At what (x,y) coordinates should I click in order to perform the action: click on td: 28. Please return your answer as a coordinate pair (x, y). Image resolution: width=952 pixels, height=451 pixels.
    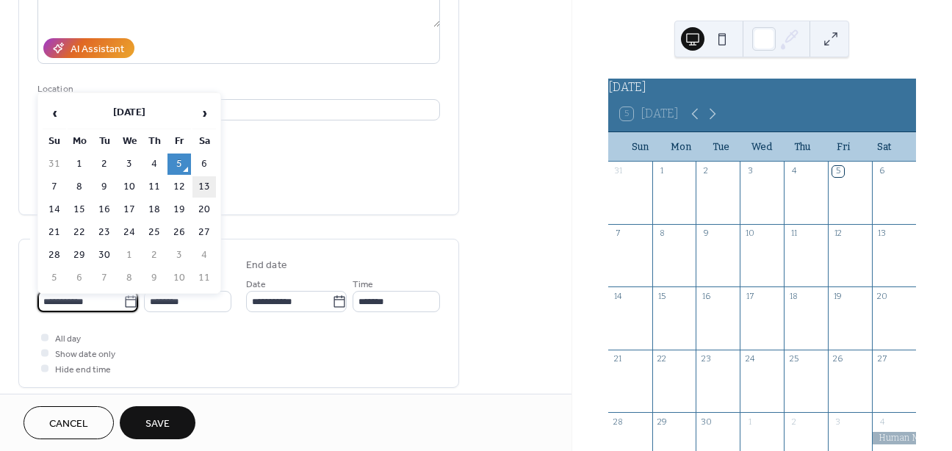
    Looking at the image, I should click on (54, 255).